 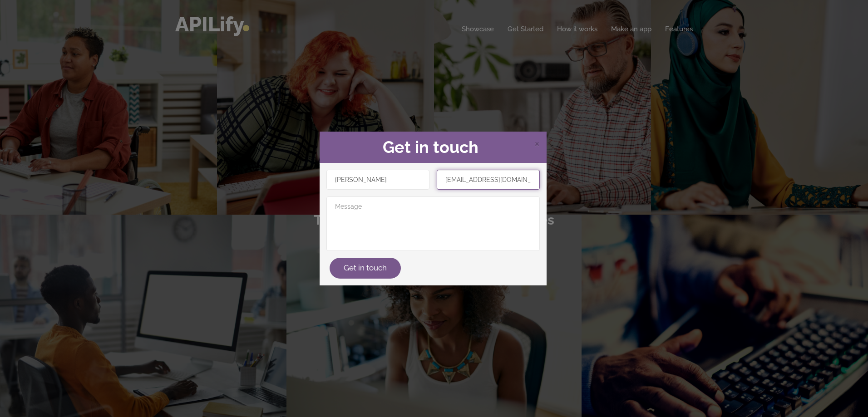 I want to click on input: Email, so click(x=488, y=180).